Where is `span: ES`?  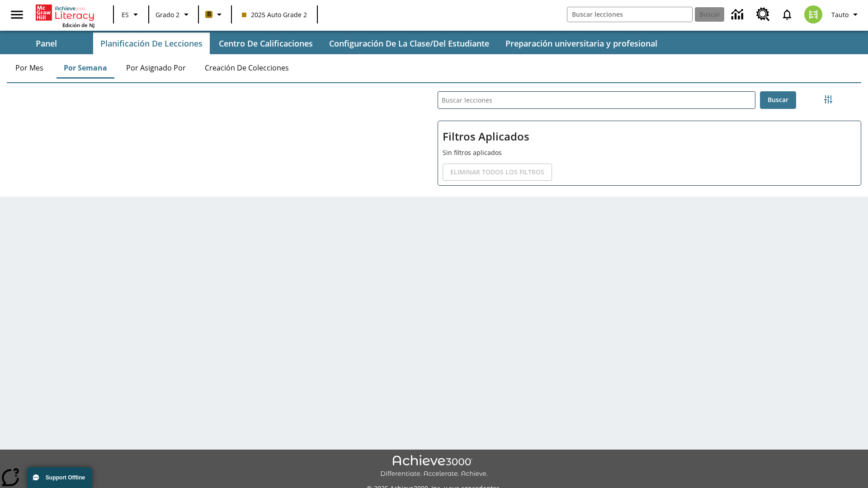 span: ES is located at coordinates (126, 14).